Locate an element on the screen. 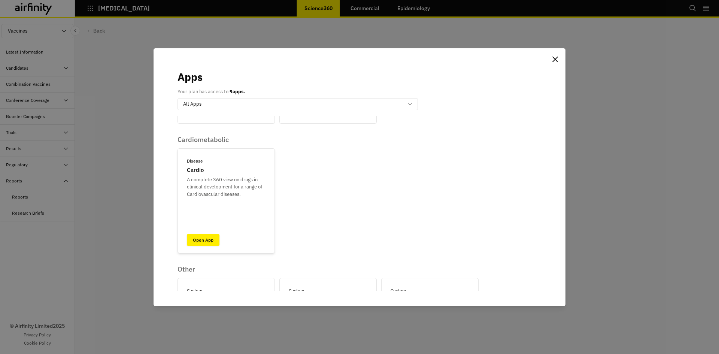  p: All Apps is located at coordinates (192, 104).